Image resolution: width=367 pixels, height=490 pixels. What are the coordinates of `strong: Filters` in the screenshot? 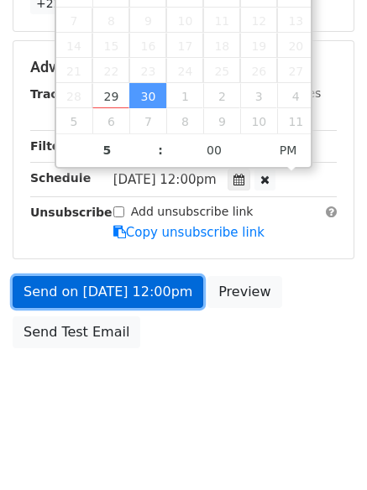 It's located at (51, 146).